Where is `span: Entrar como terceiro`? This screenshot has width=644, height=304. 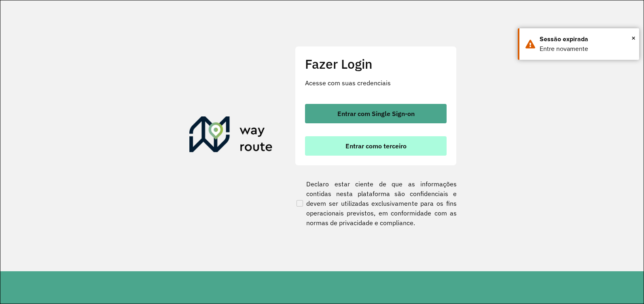 span: Entrar como terceiro is located at coordinates (376, 146).